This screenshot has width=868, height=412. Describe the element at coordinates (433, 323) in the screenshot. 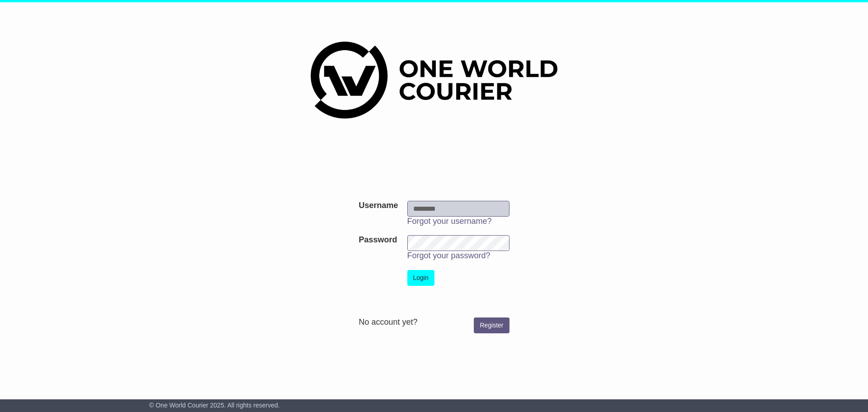

I see `div: No account yet?` at that location.